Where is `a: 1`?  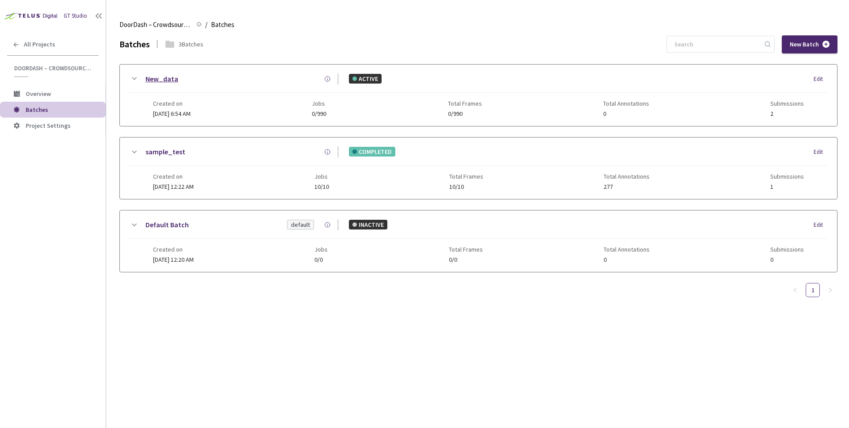
a: 1 is located at coordinates (813, 290).